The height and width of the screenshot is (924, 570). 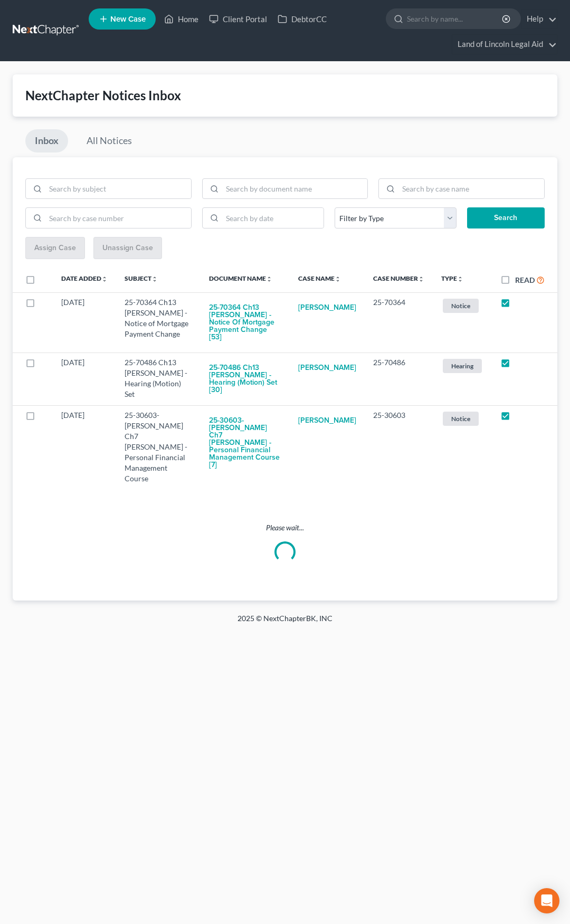 What do you see at coordinates (547, 901) in the screenshot?
I see `div: Open Intercom Messenger` at bounding box center [547, 901].